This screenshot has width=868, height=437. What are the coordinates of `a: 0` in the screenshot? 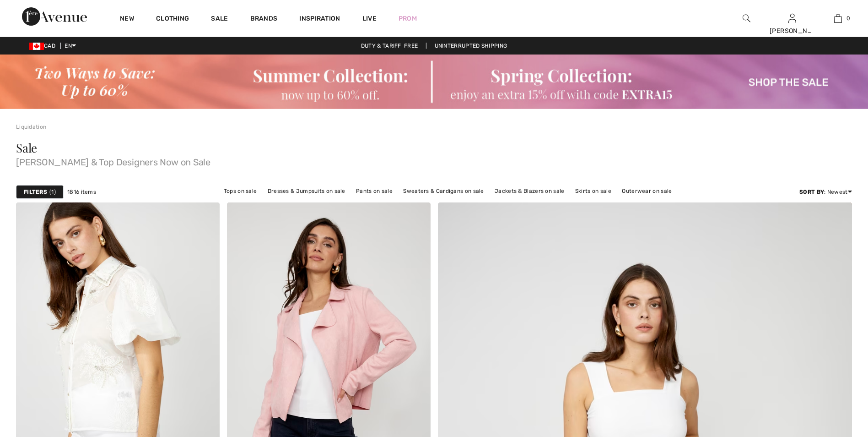 It's located at (838, 18).